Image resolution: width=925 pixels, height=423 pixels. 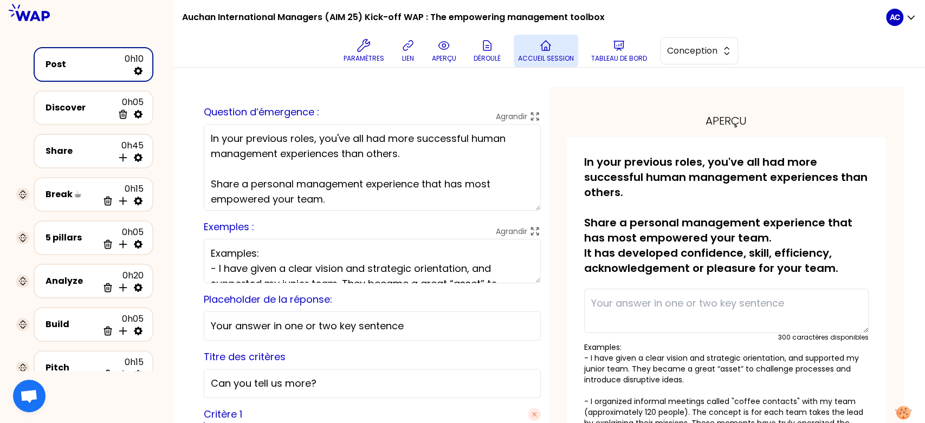 What do you see at coordinates (372, 167) in the screenshot?
I see `textarea: In your previous roles, you've all had more successful human management experiences than others. ...` at bounding box center [372, 167].